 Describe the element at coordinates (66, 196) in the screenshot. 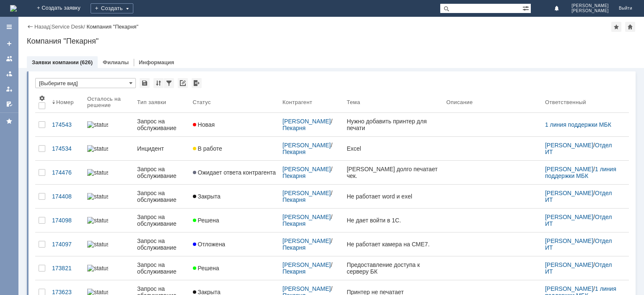

I see `a: 174408` at that location.